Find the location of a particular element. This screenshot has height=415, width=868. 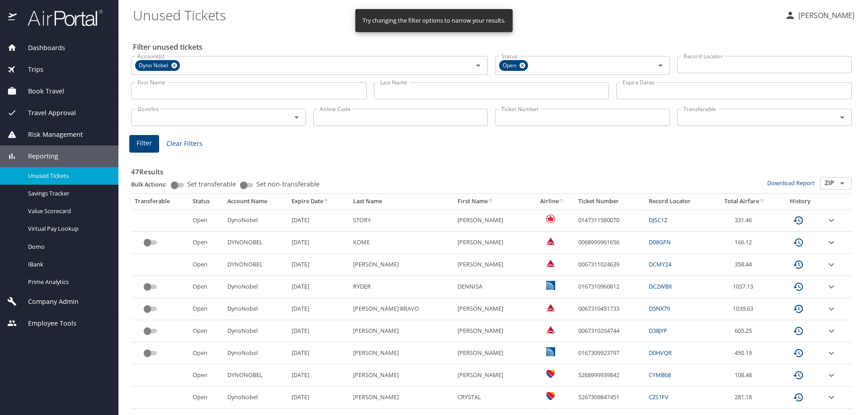

td: 0067311024639 is located at coordinates (610, 265).